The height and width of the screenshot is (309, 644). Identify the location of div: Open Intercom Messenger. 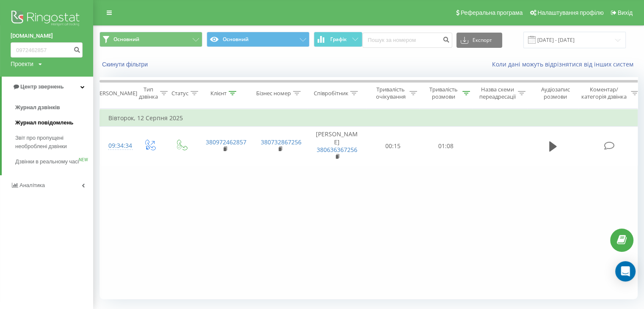
(625, 271).